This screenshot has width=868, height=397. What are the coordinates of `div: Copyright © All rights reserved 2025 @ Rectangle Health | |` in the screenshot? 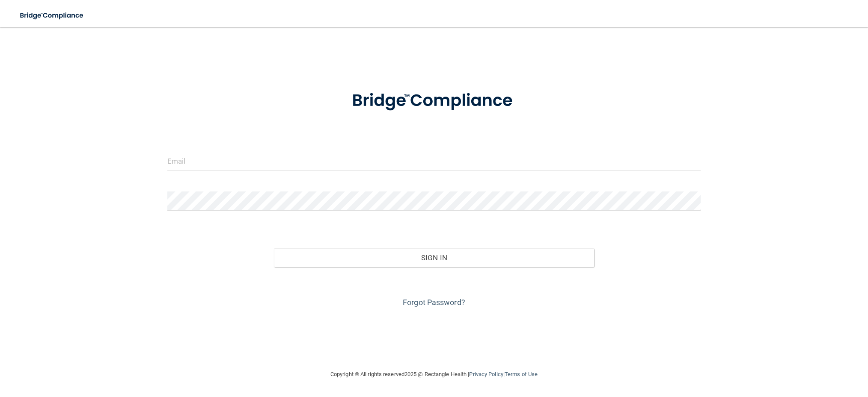 It's located at (434, 375).